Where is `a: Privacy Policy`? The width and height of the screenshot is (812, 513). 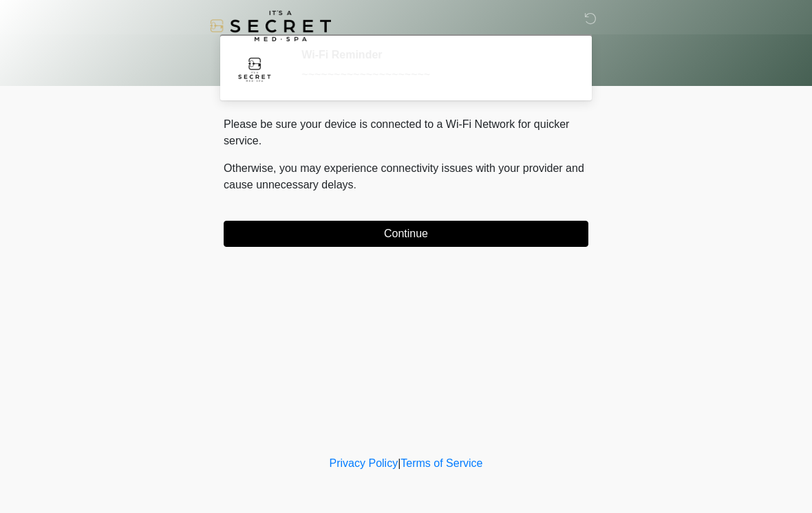 a: Privacy Policy is located at coordinates (364, 463).